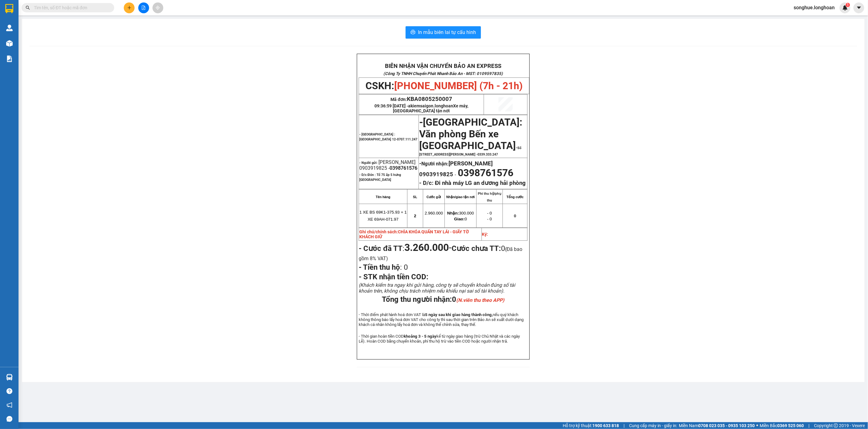 The height and width of the screenshot is (429, 868). I want to click on span: akiemsaigon.longhoan, so click(431, 108).